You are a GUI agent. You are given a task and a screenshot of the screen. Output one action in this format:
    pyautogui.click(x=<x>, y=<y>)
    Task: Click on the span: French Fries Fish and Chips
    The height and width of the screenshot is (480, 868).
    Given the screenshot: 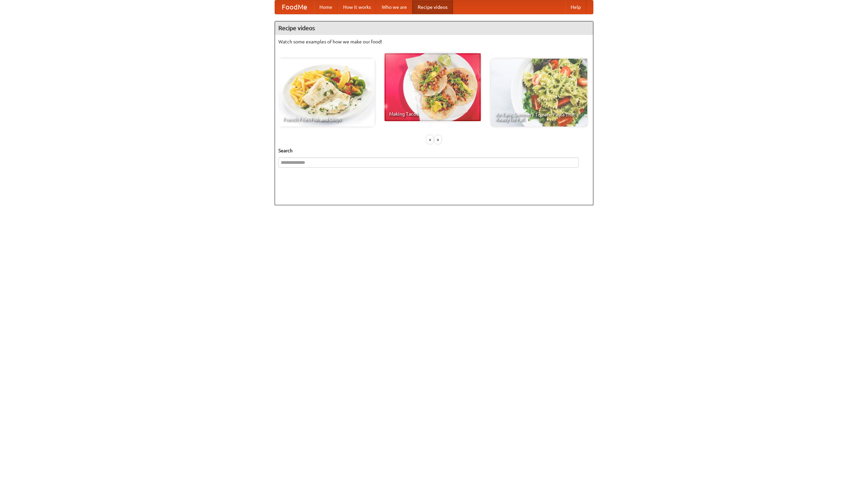 What is the action you would take?
    pyautogui.click(x=326, y=120)
    